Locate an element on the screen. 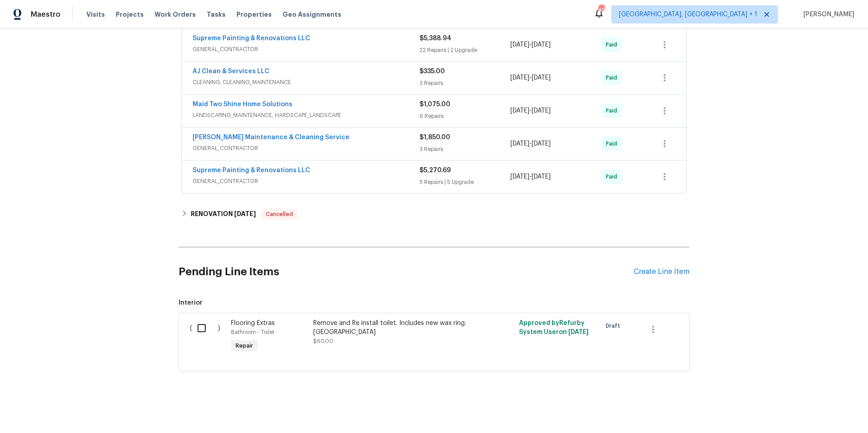  div: 6 Repairs is located at coordinates (465, 116).